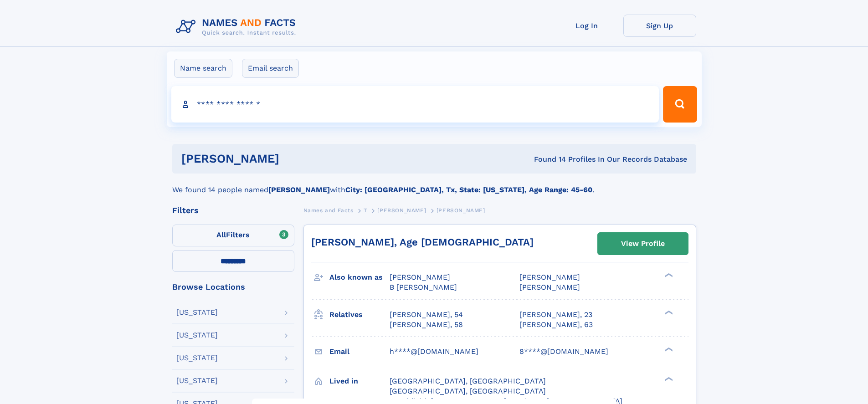  Describe the element at coordinates (547, 160) in the screenshot. I see `div: Found 14 Profiles In Our Records Database` at that location.